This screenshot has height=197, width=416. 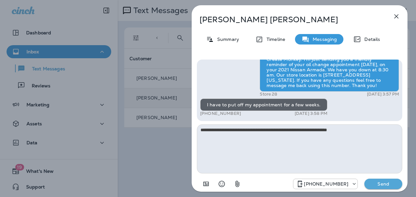 What do you see at coordinates (383, 184) in the screenshot?
I see `button: Send` at bounding box center [383, 184].